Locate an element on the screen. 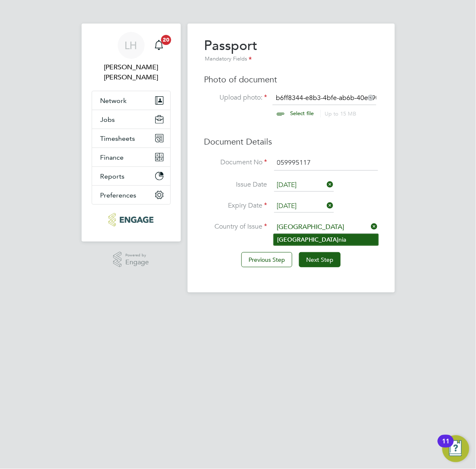 Image resolution: width=476 pixels, height=469 pixels. button: Open Resource Center, 11 new notifications is located at coordinates (456, 449).